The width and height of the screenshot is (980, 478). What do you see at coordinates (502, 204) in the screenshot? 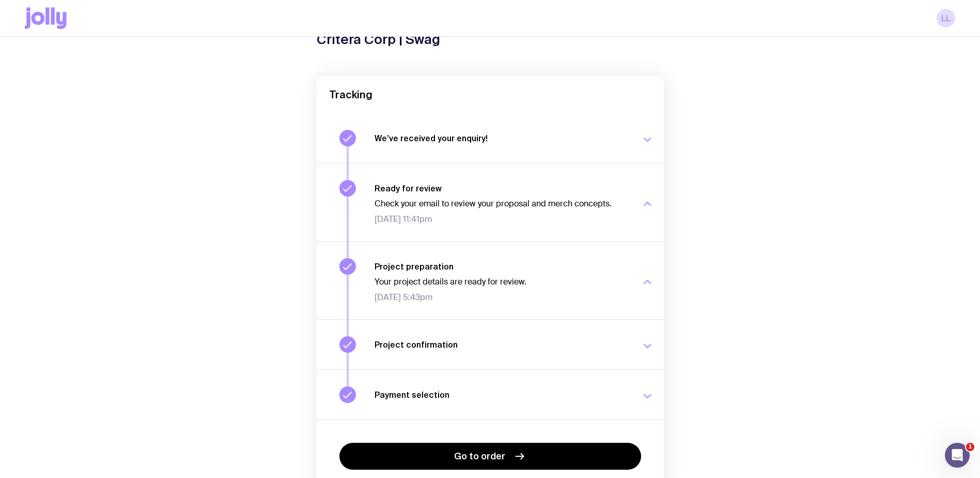
I see `p: Check your email to review your proposal and merch concepts.` at bounding box center [502, 204].